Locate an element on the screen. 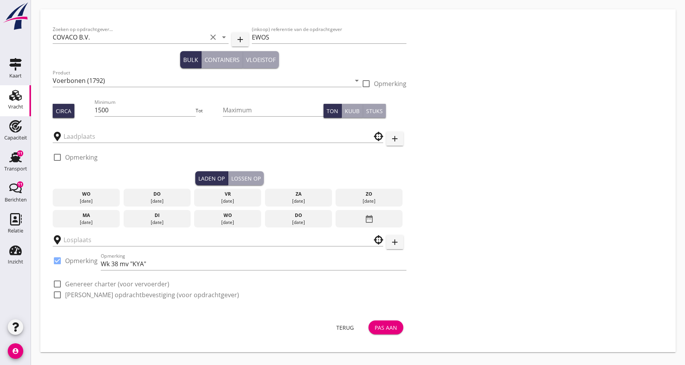 The width and height of the screenshot is (685, 365). button: Laden op is located at coordinates (212, 178).